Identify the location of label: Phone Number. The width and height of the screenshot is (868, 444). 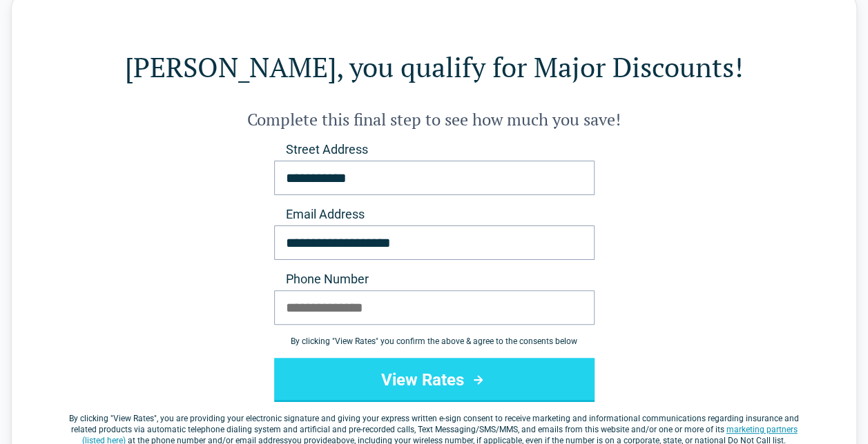
(434, 280).